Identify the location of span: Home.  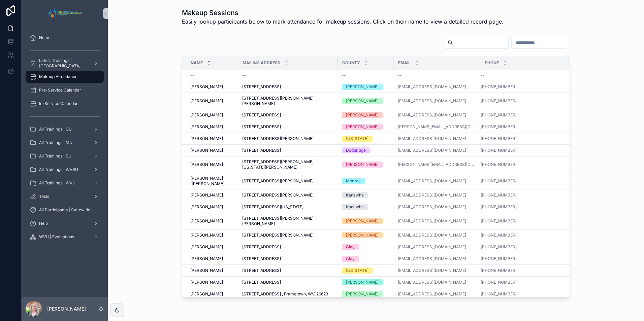
(45, 38).